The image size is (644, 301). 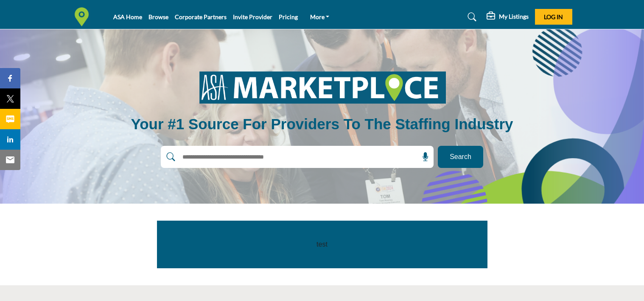 I want to click on a: ASA Home, so click(x=128, y=17).